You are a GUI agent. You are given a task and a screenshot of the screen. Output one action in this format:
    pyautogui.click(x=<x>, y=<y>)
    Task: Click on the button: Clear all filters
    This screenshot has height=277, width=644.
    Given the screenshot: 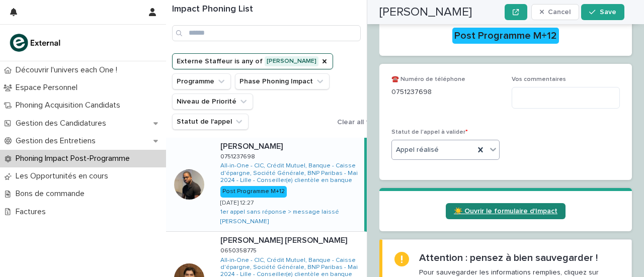 What is the action you would take?
    pyautogui.click(x=359, y=123)
    